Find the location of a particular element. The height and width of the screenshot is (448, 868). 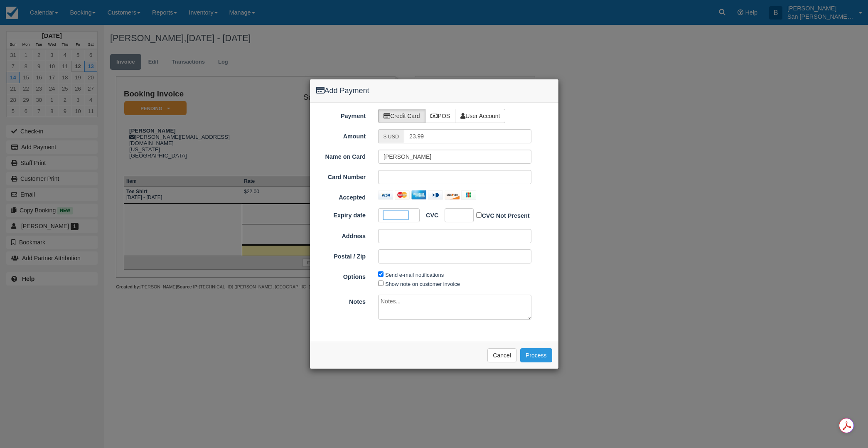

input: CVC Not Present is located at coordinates (478, 215).